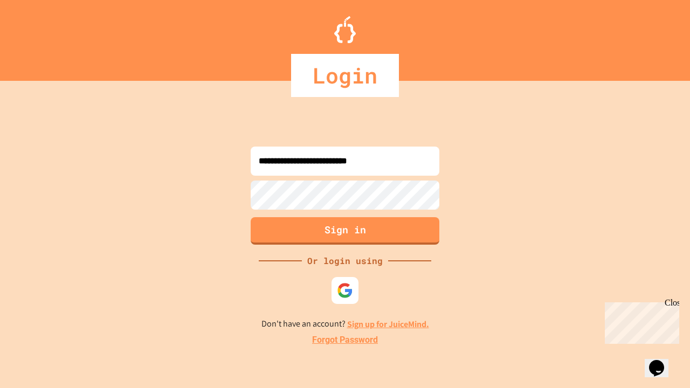 Image resolution: width=690 pixels, height=388 pixels. Describe the element at coordinates (345, 291) in the screenshot. I see `img: google-icon.svg` at that location.